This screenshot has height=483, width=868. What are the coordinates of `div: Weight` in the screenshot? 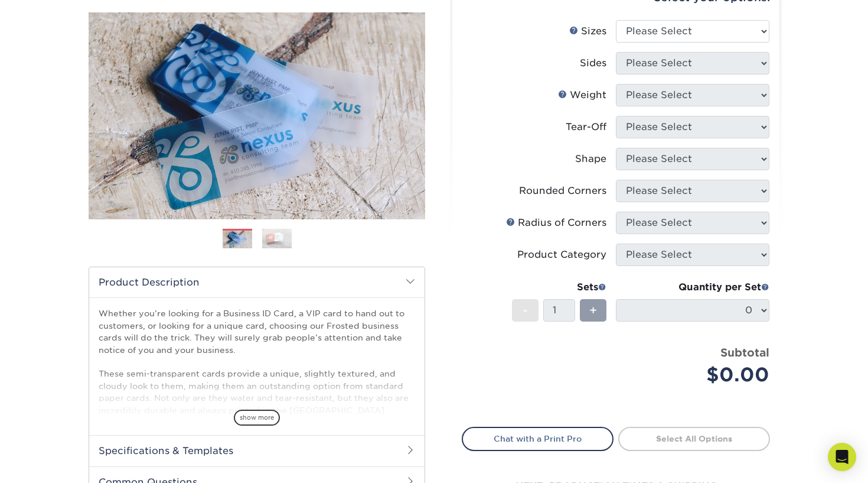 It's located at (583, 95).